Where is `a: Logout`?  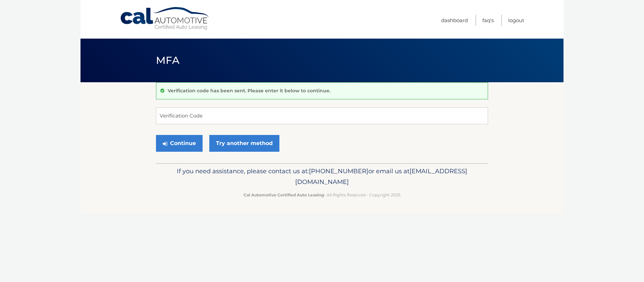
a: Logout is located at coordinates (516, 20).